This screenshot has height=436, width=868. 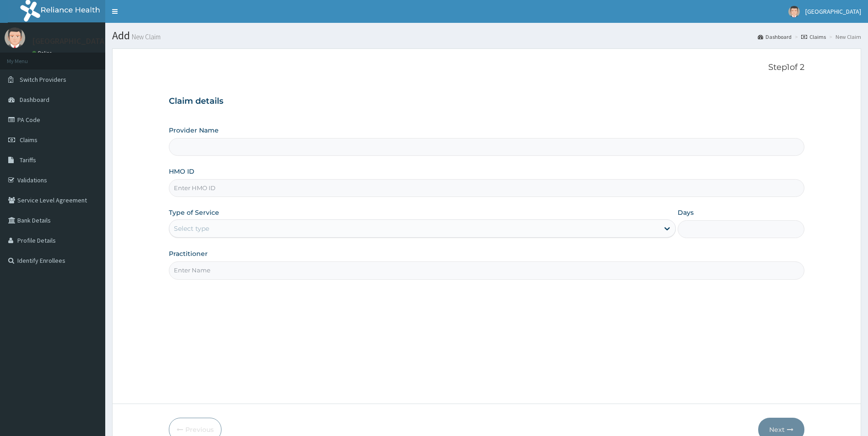 I want to click on span: Tariffs, so click(x=28, y=160).